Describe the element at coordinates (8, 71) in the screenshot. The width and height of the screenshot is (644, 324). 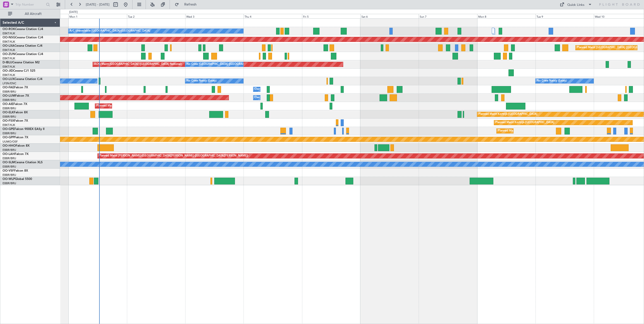
I see `span: OO-JID` at that location.